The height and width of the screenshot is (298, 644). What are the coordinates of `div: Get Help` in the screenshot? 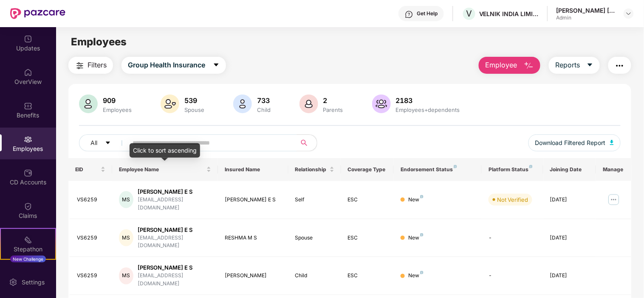 It's located at (427, 14).